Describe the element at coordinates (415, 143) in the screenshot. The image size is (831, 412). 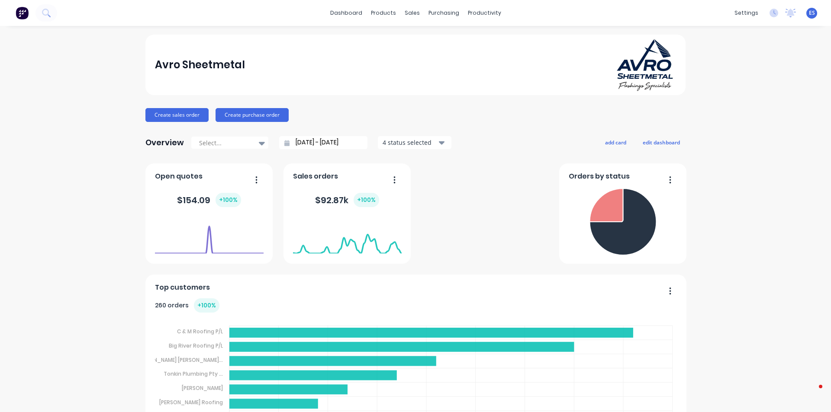
I see `button: 4 status selected` at that location.